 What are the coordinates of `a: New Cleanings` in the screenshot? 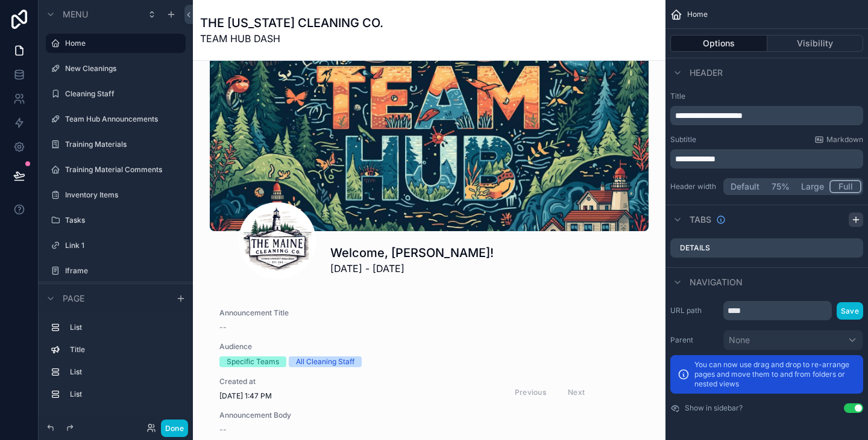 It's located at (125, 69).